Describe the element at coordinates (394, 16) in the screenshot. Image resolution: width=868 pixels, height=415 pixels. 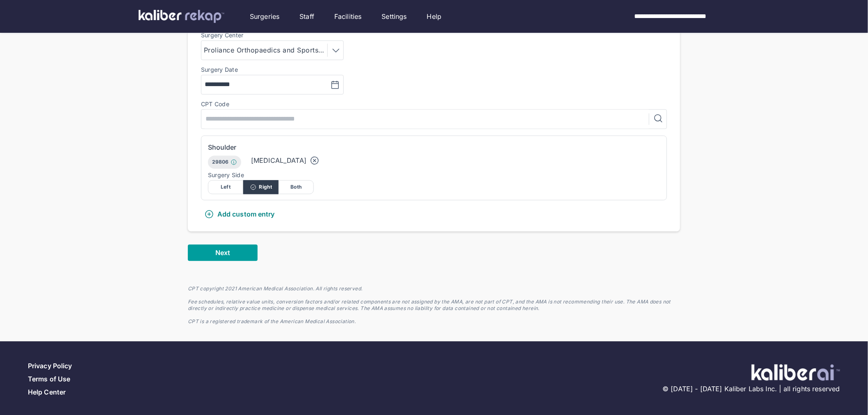
I see `a: Settings` at that location.